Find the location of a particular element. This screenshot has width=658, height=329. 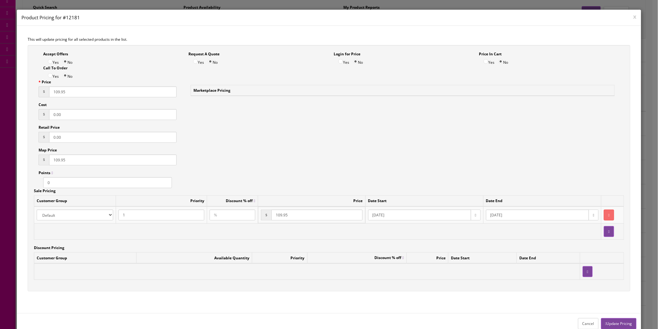

td: Available Quantity is located at coordinates (194, 258).